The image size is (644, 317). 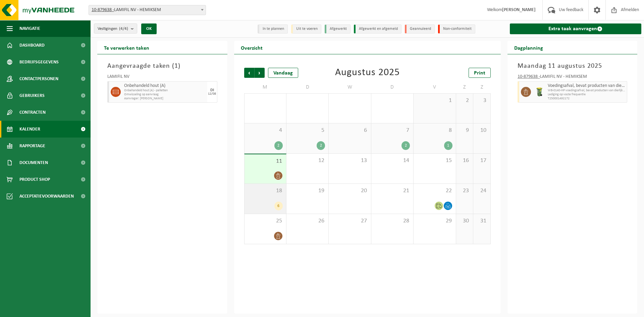 I want to click on span: 18, so click(x=265, y=191).